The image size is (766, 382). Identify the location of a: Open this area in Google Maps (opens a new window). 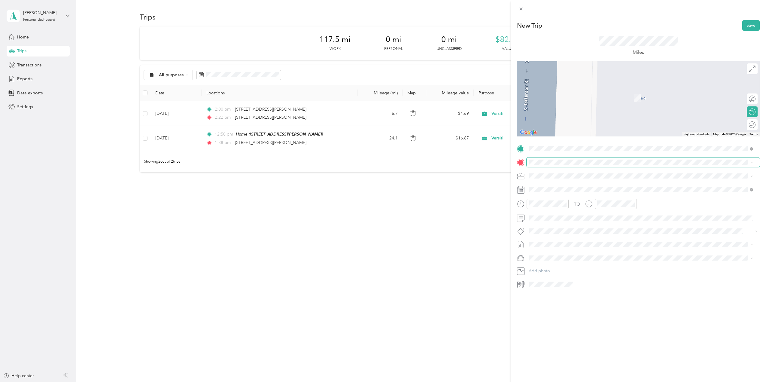
(528, 132).